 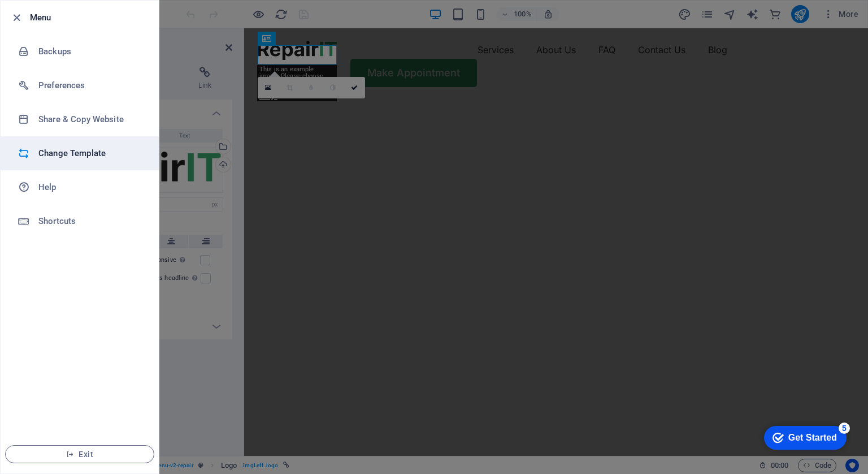 I want to click on h6: Backups, so click(x=91, y=51).